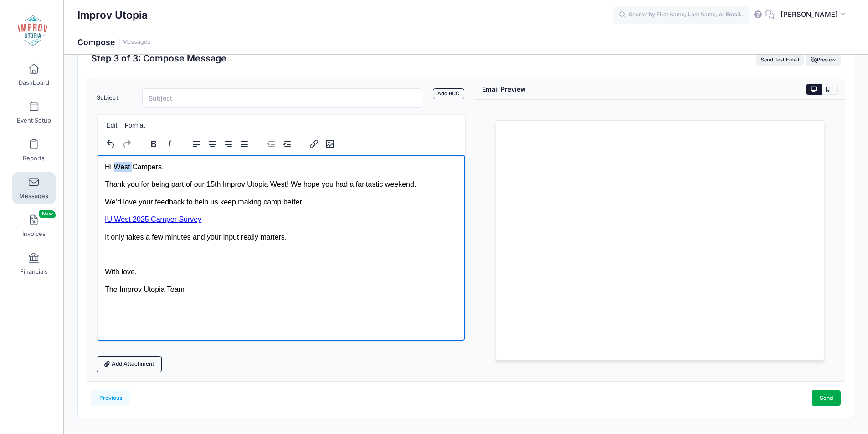 Image resolution: width=868 pixels, height=434 pixels. I want to click on button: Insert/edit link, so click(314, 144).